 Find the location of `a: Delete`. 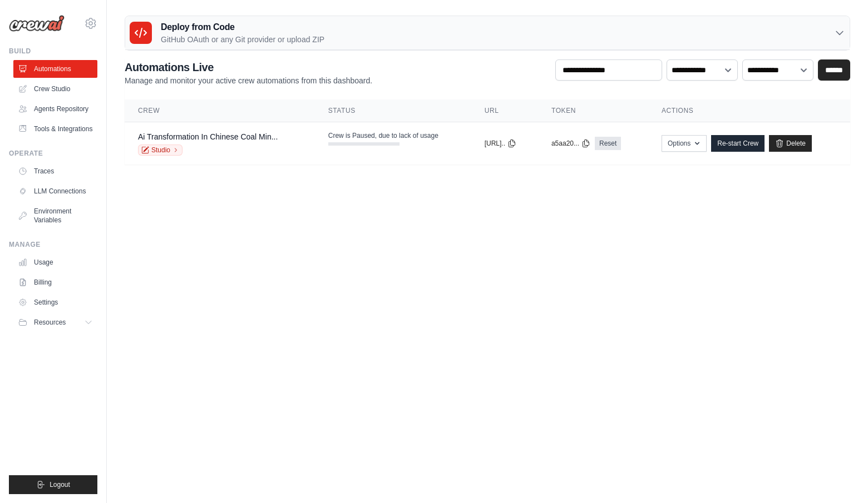

a: Delete is located at coordinates (790, 143).